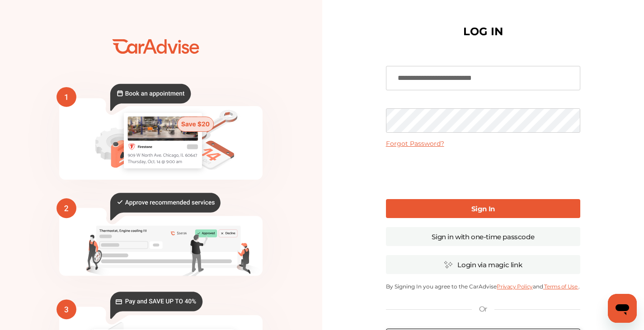 Image resolution: width=644 pixels, height=330 pixels. Describe the element at coordinates (514, 287) in the screenshot. I see `a: Privacy Policy` at that location.